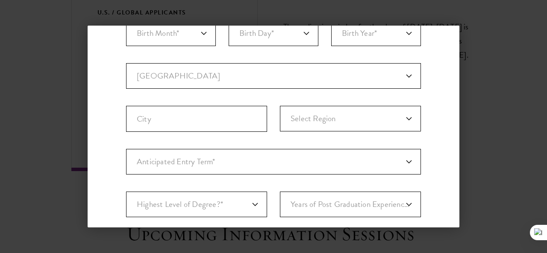  What do you see at coordinates (197, 119) in the screenshot?
I see `input: City` at bounding box center [197, 119].